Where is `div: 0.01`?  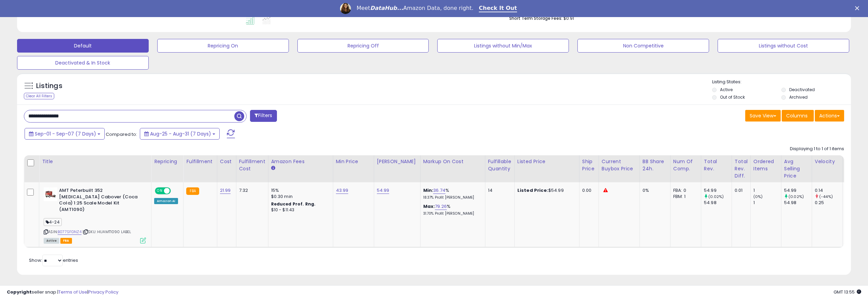 div: 0.01 is located at coordinates (740, 191).